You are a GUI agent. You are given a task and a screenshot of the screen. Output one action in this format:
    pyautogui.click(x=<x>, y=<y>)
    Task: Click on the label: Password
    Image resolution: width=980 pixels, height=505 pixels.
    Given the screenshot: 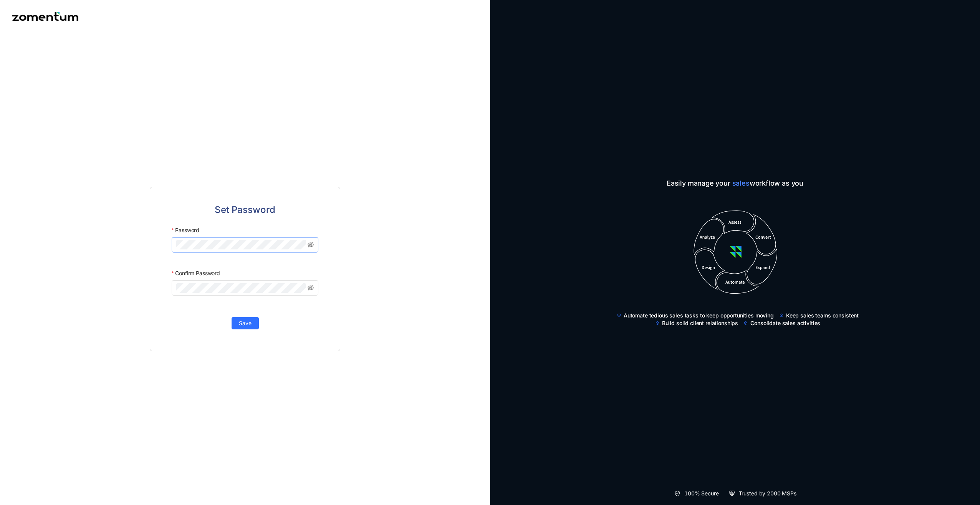 What is the action you would take?
    pyautogui.click(x=185, y=230)
    